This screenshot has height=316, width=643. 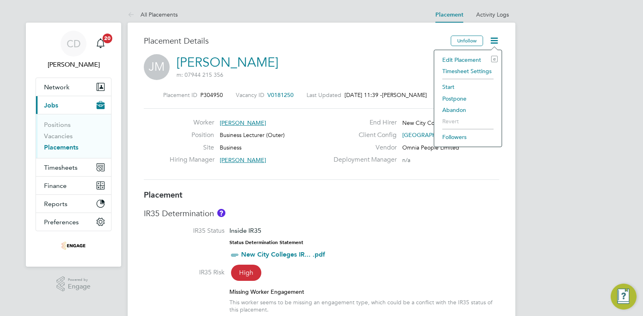 I want to click on div: Missing Worker Engagement, so click(x=364, y=291).